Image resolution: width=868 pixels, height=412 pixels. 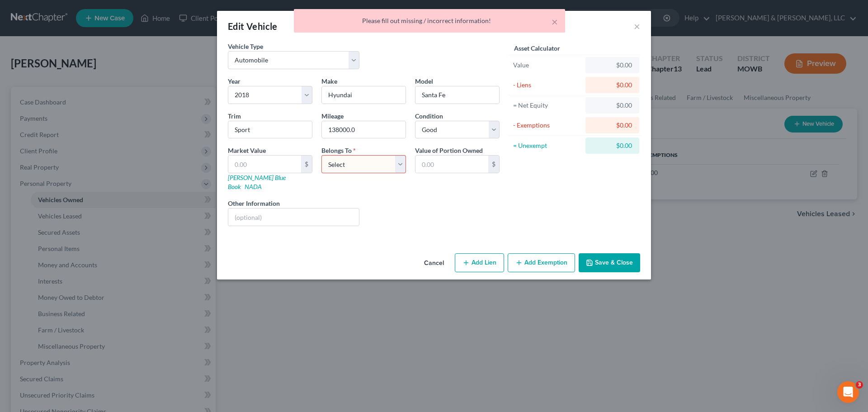 What do you see at coordinates (434, 263) in the screenshot?
I see `button: Cancel` at bounding box center [434, 263].